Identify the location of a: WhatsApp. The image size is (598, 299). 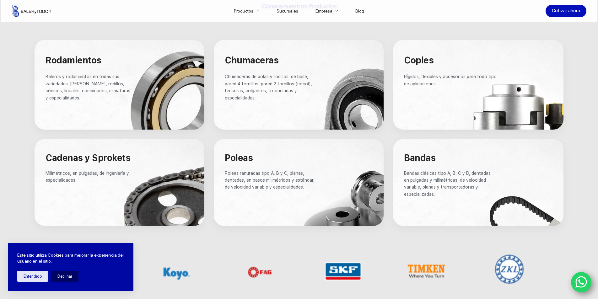
(581, 282).